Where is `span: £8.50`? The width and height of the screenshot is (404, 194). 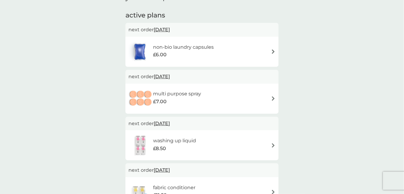 span: £8.50 is located at coordinates (160, 148).